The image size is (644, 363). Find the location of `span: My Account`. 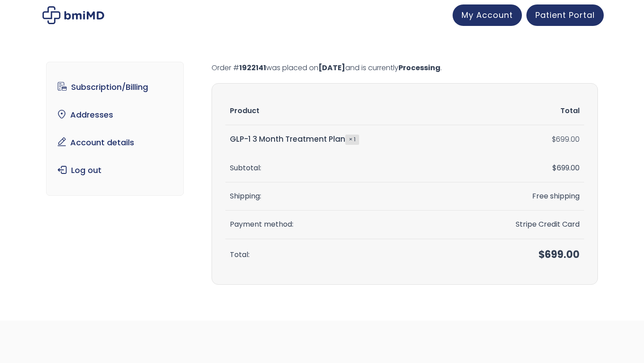

span: My Account is located at coordinates (487, 15).